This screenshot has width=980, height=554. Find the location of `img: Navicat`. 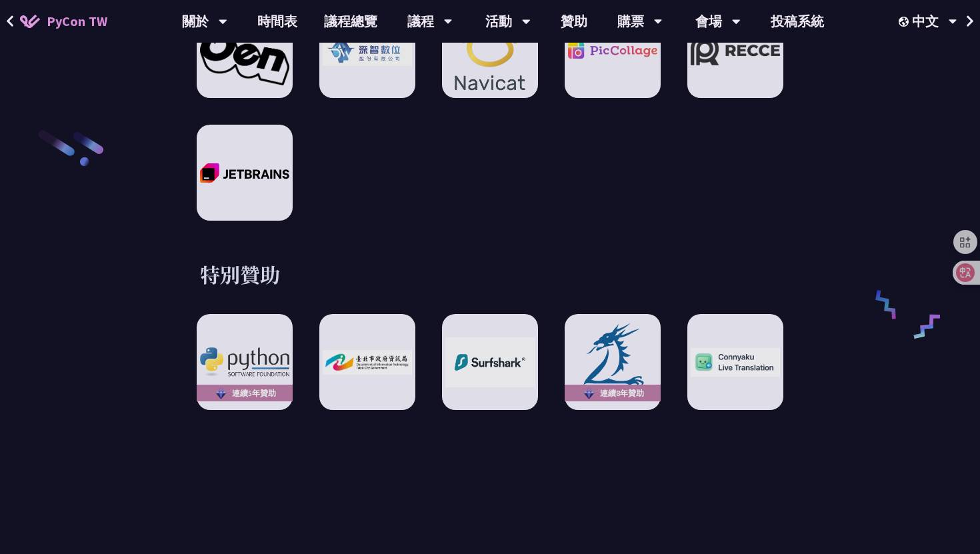

img: Navicat is located at coordinates (490, 50).